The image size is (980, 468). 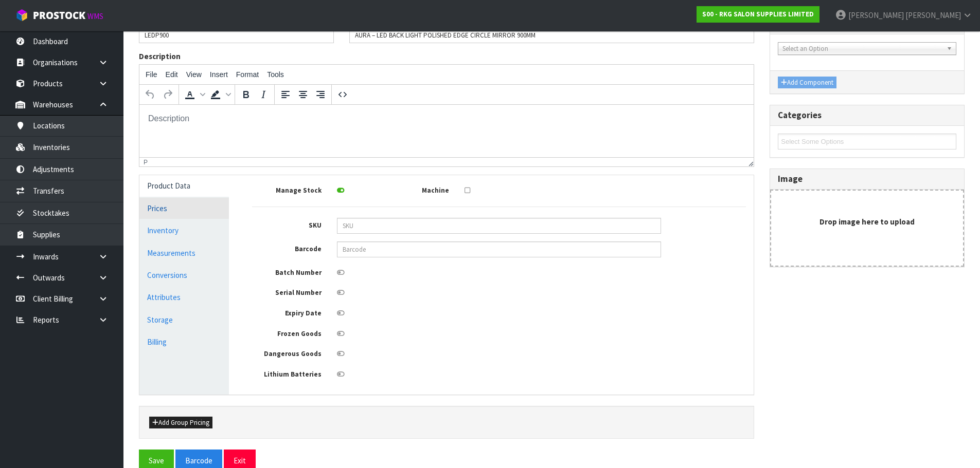 I want to click on span: Select an Option, so click(x=862, y=49).